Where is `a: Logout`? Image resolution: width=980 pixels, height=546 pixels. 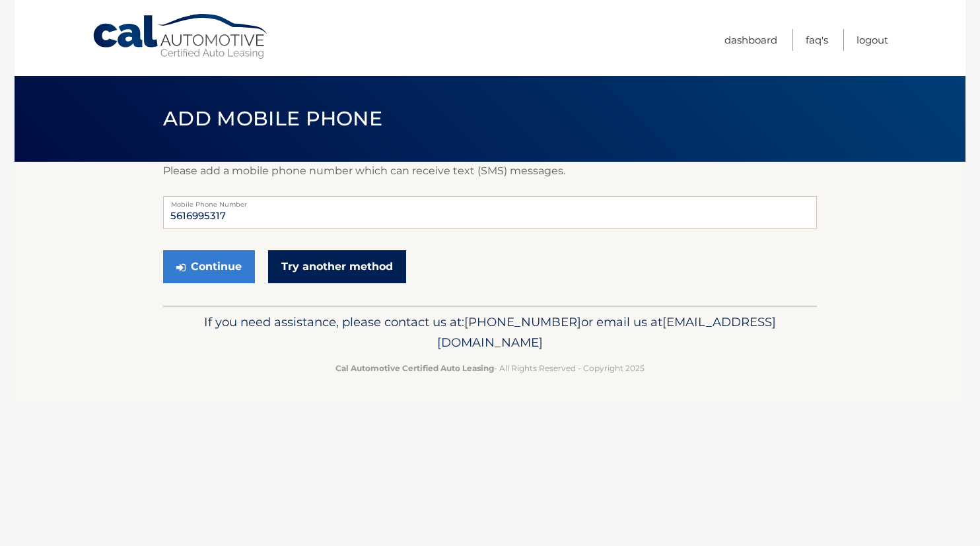
a: Logout is located at coordinates (872, 39).